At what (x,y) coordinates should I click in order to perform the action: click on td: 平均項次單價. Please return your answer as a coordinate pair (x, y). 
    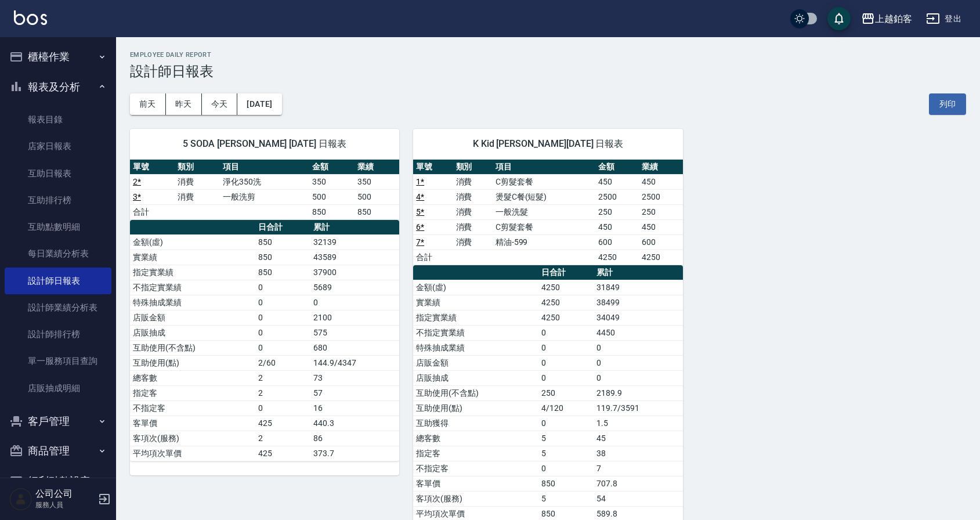
    Looking at the image, I should click on (193, 453).